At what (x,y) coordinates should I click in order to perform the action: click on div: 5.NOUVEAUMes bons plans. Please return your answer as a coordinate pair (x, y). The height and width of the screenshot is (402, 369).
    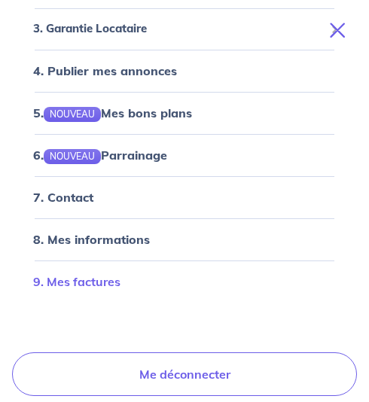
    Looking at the image, I should click on (184, 113).